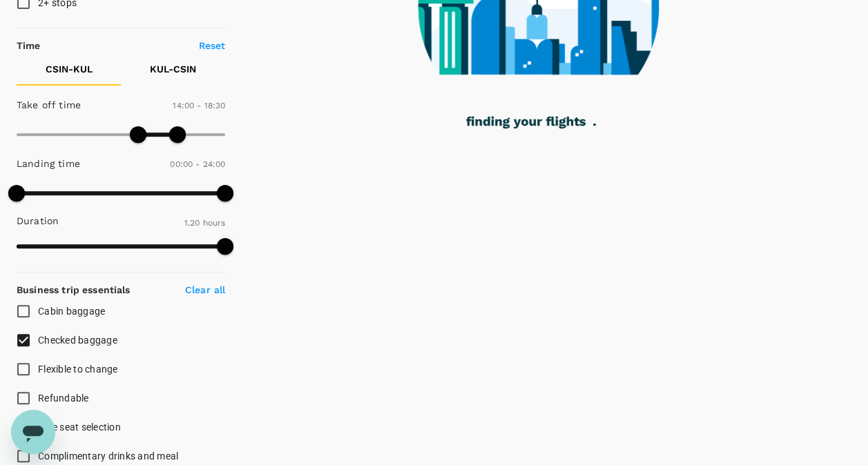 The height and width of the screenshot is (465, 868). Describe the element at coordinates (38, 221) in the screenshot. I see `p: Duration` at that location.